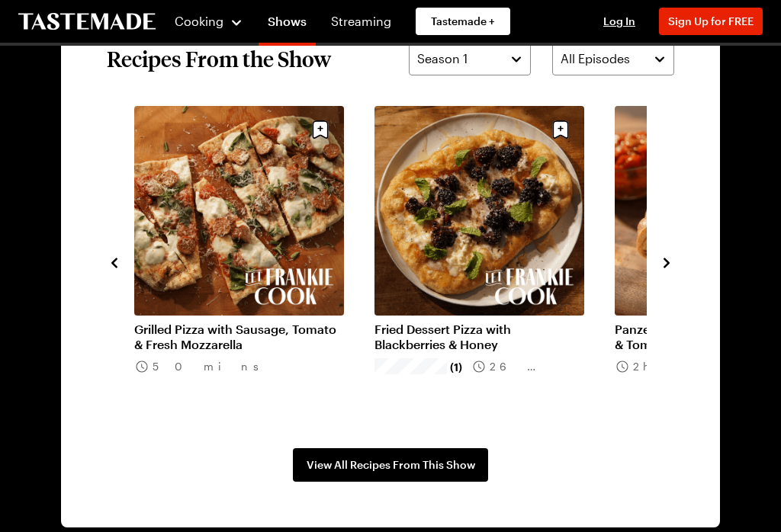 This screenshot has width=781, height=532. What do you see at coordinates (463, 21) in the screenshot?
I see `a: Tastemade +` at bounding box center [463, 21].